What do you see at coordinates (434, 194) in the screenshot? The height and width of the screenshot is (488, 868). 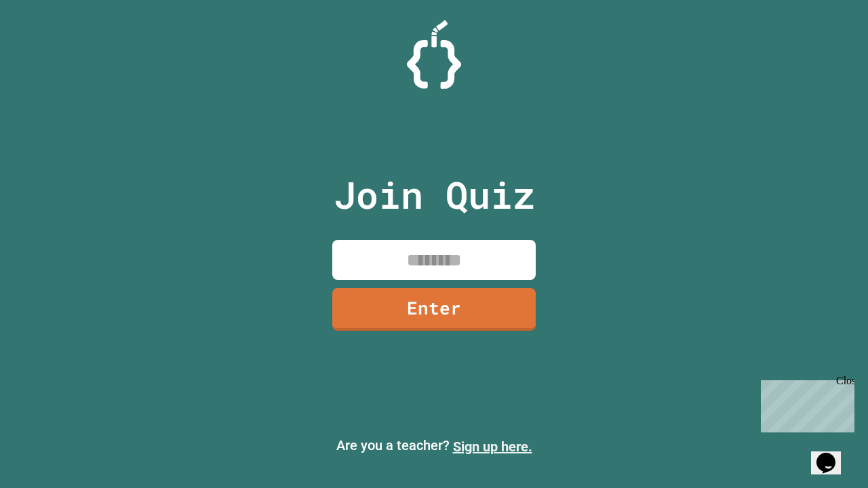 I see `p: Join Quiz` at bounding box center [434, 194].